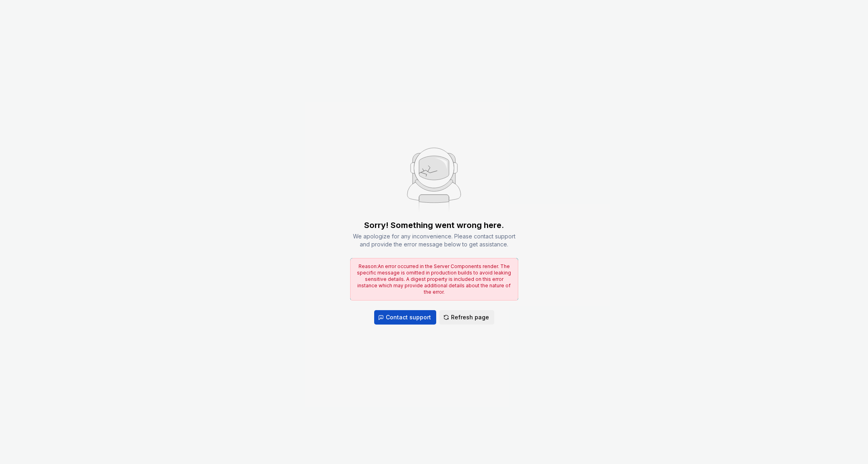  What do you see at coordinates (405, 317) in the screenshot?
I see `button: Contact support` at bounding box center [405, 317].